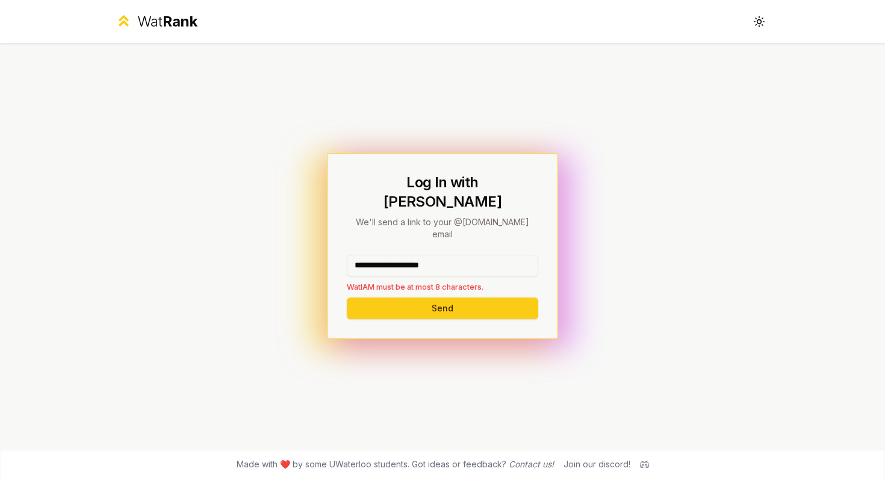  What do you see at coordinates (442, 286) in the screenshot?
I see `p: WatIAM must be at most 8 characters.` at bounding box center [442, 286].